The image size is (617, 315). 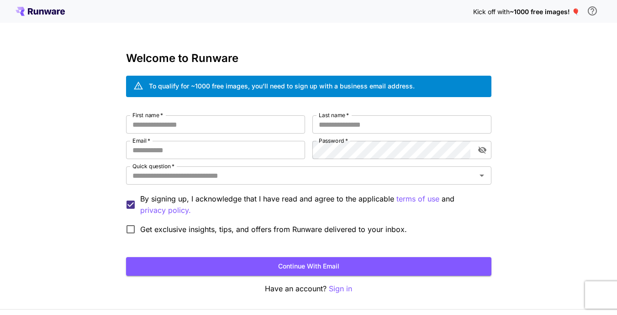 What do you see at coordinates (333, 141) in the screenshot?
I see `label: Password` at bounding box center [333, 141].